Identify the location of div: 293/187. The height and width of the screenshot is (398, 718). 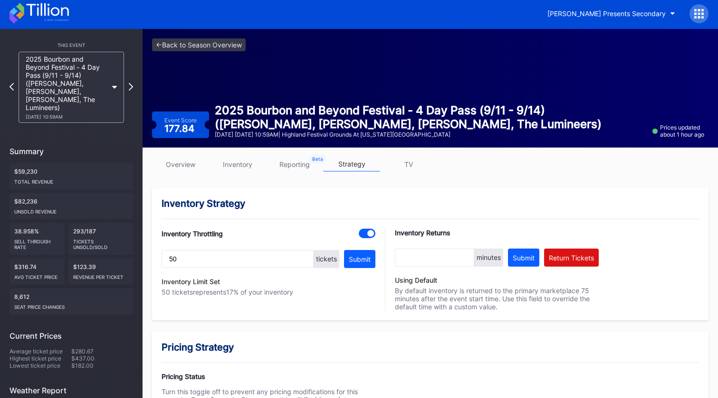
(101, 239).